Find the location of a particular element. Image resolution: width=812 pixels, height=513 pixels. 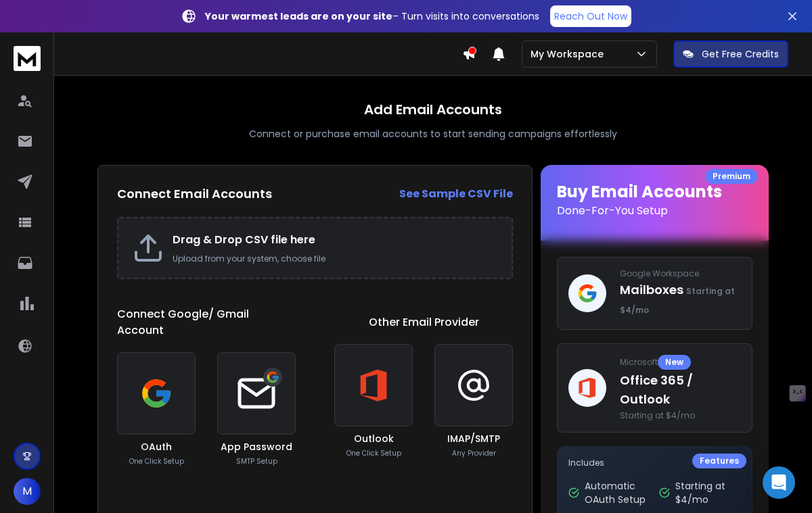

p: Reach Out Now is located at coordinates (591, 16).